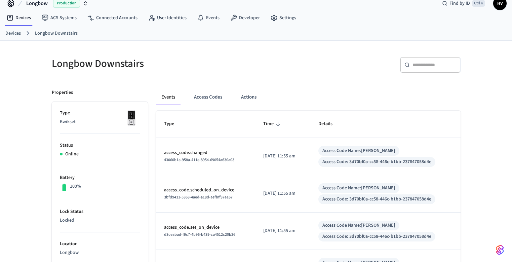  Describe the element at coordinates (62, 92) in the screenshot. I see `p: Properties` at that location.